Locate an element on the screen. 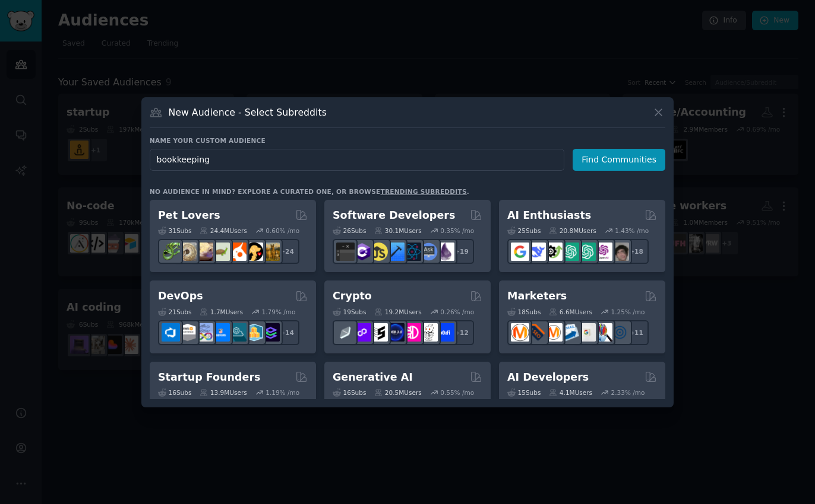 Image resolution: width=815 pixels, height=504 pixels. h2: Marketers is located at coordinates (537, 296).